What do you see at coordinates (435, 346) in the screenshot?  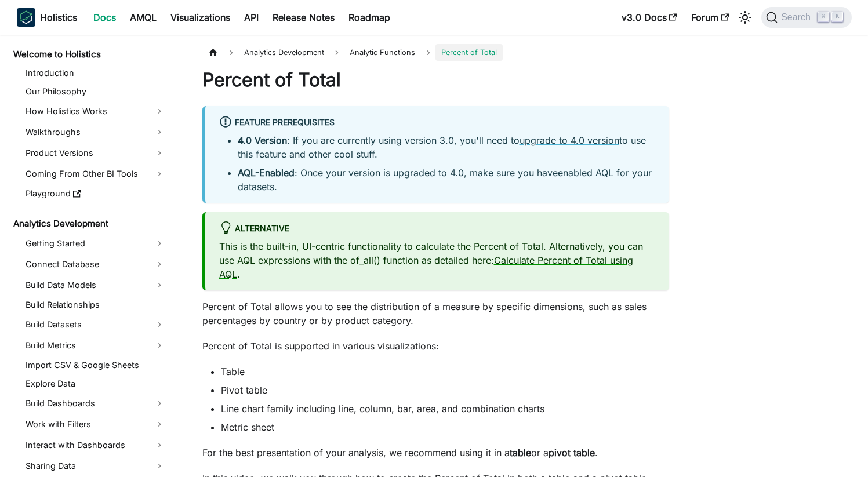 I see `p: Percent of Total is supported in various visualizations:` at bounding box center [435, 346].